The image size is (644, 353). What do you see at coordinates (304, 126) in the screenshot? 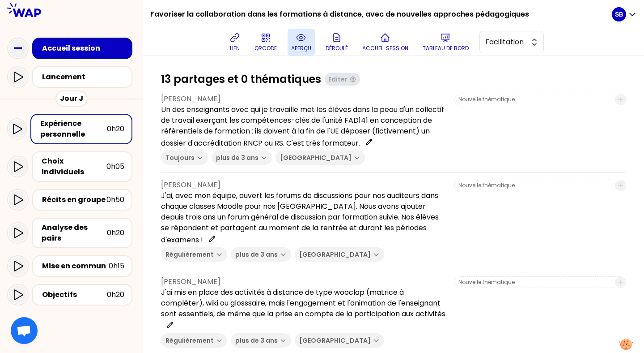
I see `p: Un des enseignants avec qui je travaille met les élèves dans la peau d'un collectif de travail ex...` at bounding box center [304, 126].